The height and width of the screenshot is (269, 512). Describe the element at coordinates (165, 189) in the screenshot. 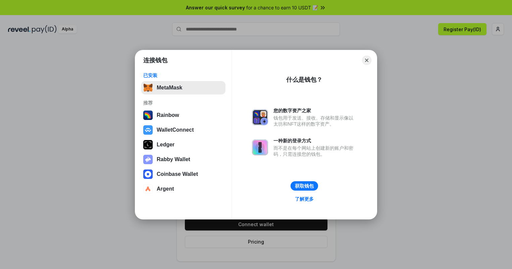

I see `div: Argent` at that location.